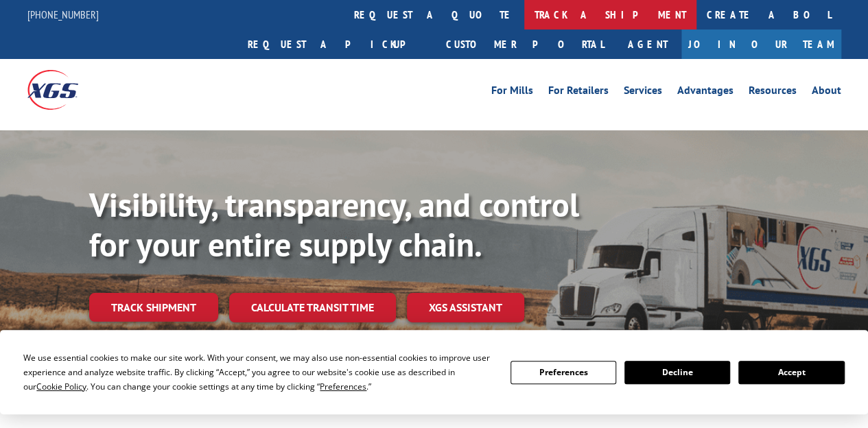 Image resolution: width=868 pixels, height=428 pixels. What do you see at coordinates (525, 44) in the screenshot?
I see `a: Customer Portal` at bounding box center [525, 44].